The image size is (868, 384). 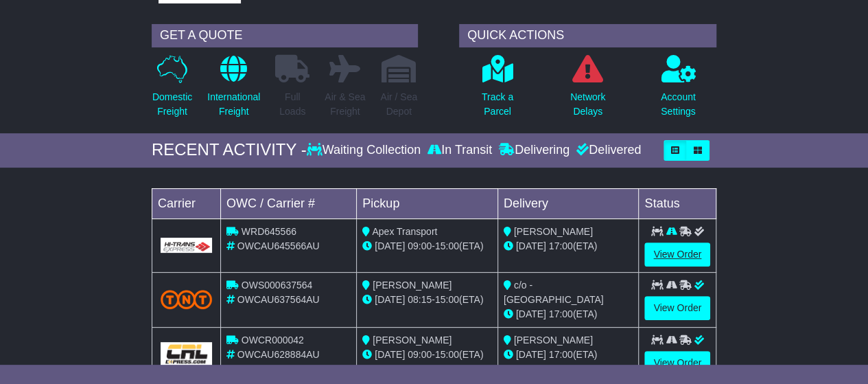 What do you see at coordinates (272, 340) in the screenshot?
I see `span: OWCR000042` at bounding box center [272, 340].